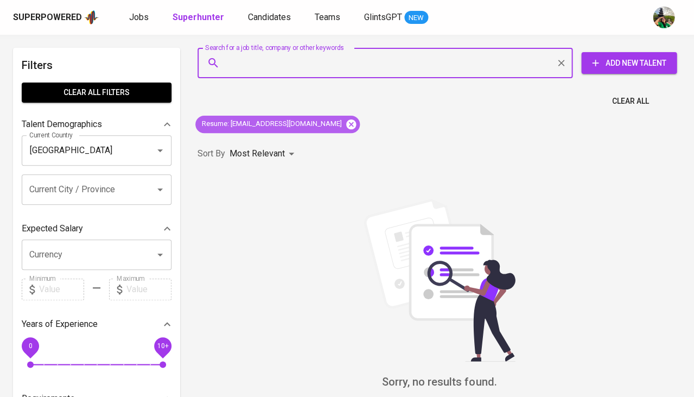  I want to click on button: Clear All, so click(630, 101).